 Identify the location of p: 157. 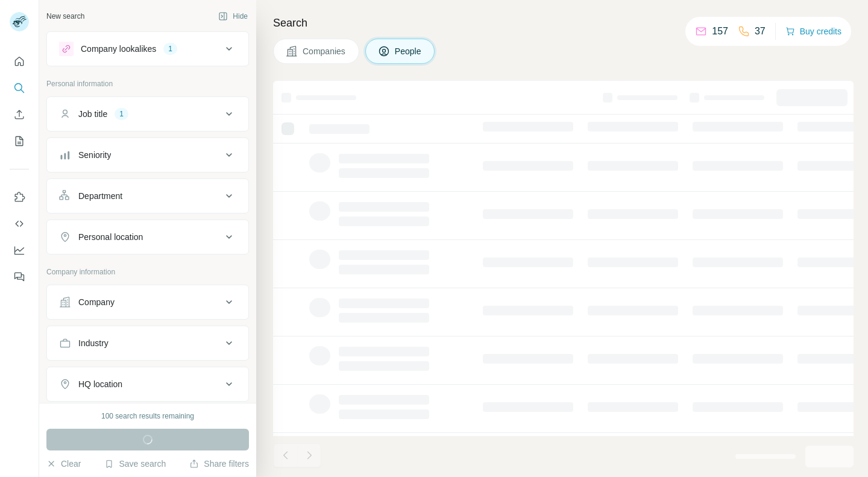
(720, 31).